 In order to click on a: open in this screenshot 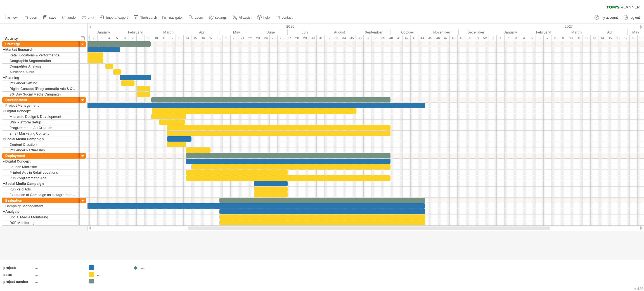, I will do `click(31, 18)`.